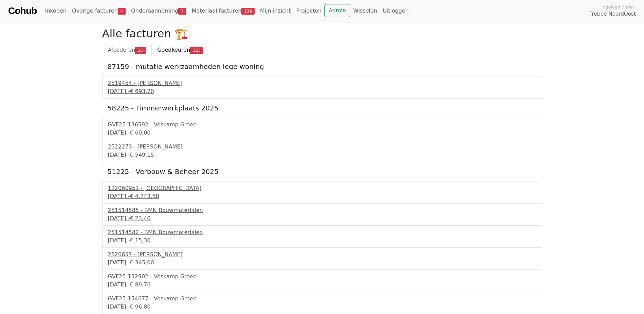 This screenshot has height=314, width=644. What do you see at coordinates (322, 276) in the screenshot?
I see `div: GVF25-152902 - Voskamp Groep` at bounding box center [322, 276].